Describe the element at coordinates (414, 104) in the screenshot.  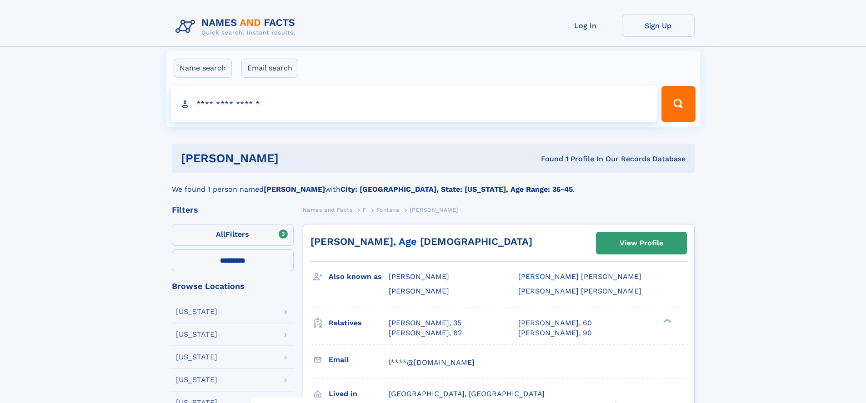
I see `input: search input` at that location.